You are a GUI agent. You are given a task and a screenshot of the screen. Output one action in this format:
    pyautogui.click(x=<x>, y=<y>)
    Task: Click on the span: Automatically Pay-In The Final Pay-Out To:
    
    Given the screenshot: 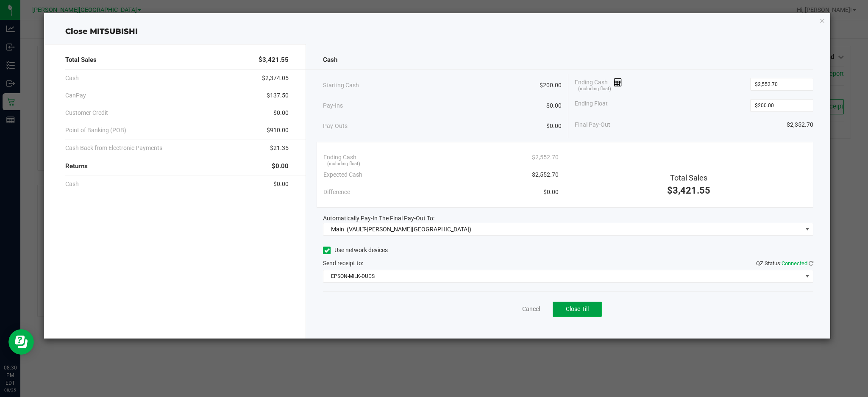 What is the action you would take?
    pyautogui.click(x=379, y=218)
    